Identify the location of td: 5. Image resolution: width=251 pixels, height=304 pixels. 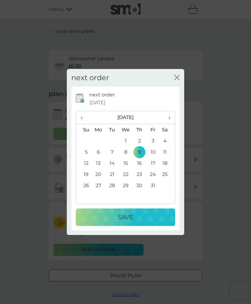
(84, 152).